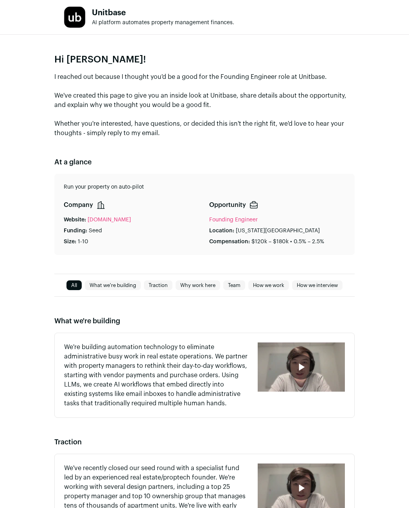 Image resolution: width=409 pixels, height=508 pixels. What do you see at coordinates (204, 162) in the screenshot?
I see `h2: At a glance` at bounding box center [204, 162].